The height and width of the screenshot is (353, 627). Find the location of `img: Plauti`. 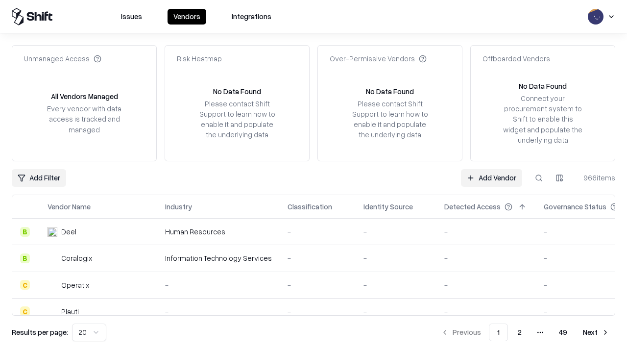

img: Plauti is located at coordinates (52, 311).